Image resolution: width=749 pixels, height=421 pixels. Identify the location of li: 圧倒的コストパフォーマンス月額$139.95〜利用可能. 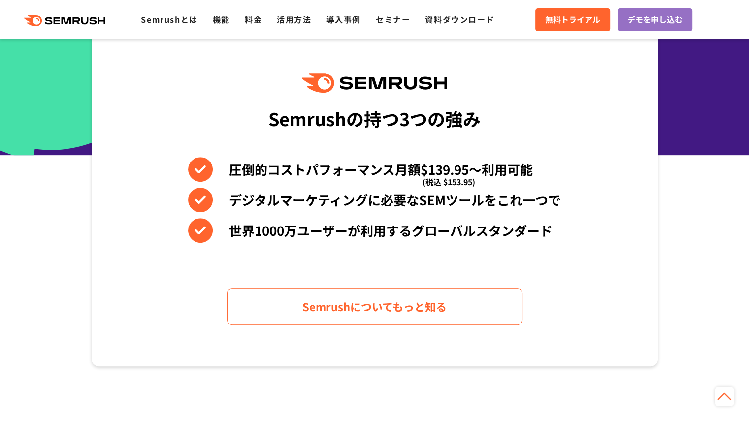
(374, 169).